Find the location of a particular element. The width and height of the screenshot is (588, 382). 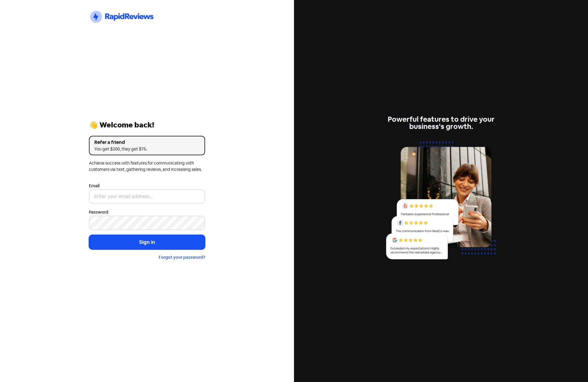

div: 👋 Welcome back! is located at coordinates (147, 125).